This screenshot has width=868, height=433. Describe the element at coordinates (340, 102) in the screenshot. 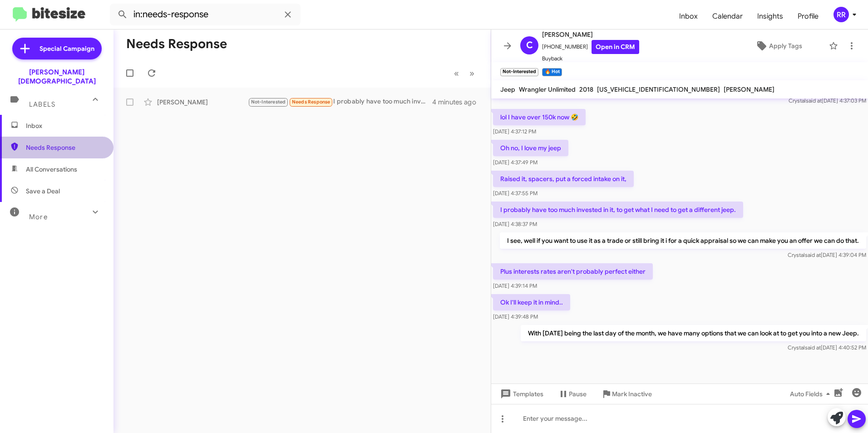

I see `div: I probably have too much invested in it, to get what I need to get a different jeep.` at that location.